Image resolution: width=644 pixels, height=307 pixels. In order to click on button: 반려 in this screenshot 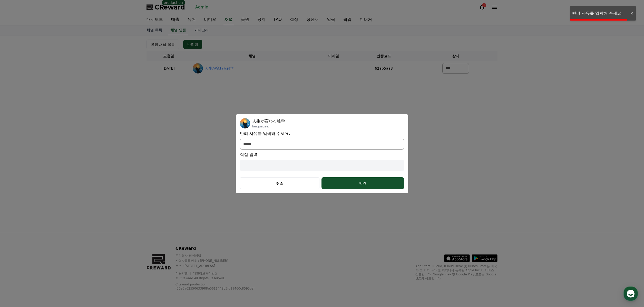, I will do `click(363, 183)`.